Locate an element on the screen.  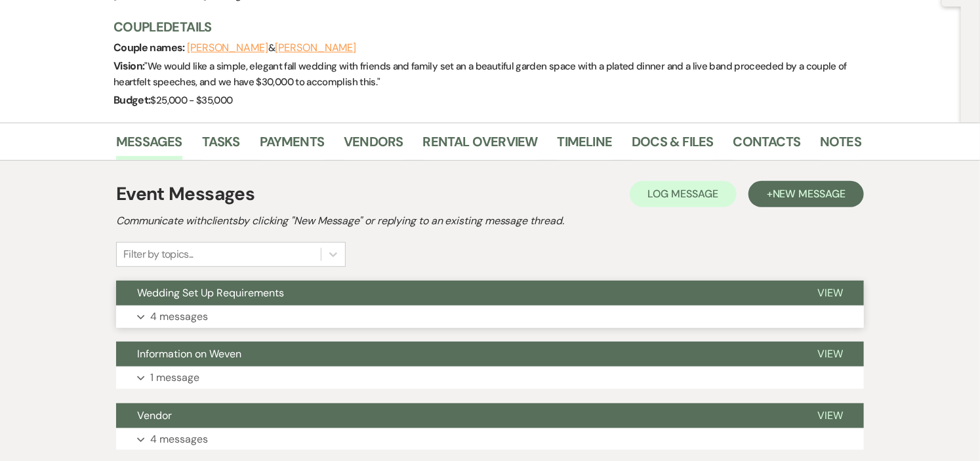
h3: Couple Details is located at coordinates (481, 27).